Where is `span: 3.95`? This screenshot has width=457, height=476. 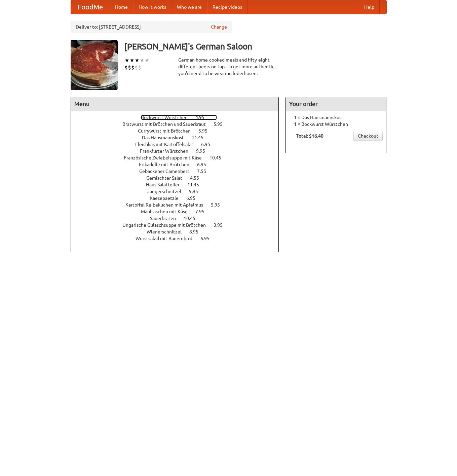
span: 3.95 is located at coordinates (221, 225).